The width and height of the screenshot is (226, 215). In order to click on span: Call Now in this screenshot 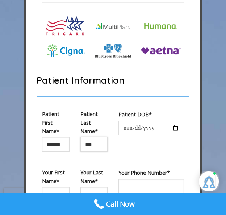, I will do `click(120, 204)`.